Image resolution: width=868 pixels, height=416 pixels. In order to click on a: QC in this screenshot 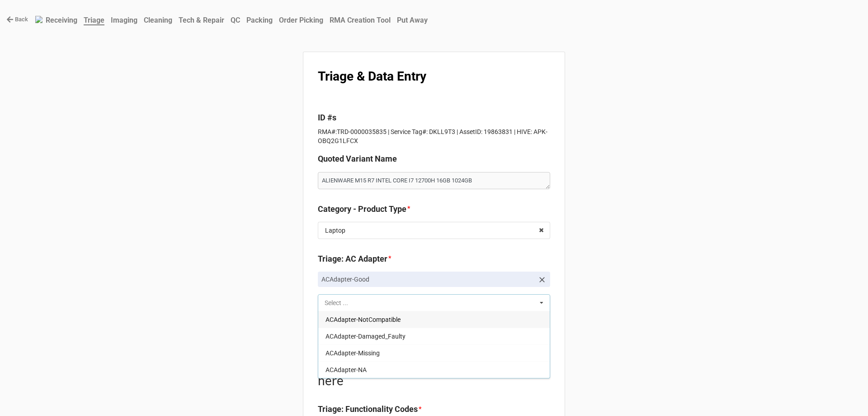, I will do `click(235, 20)`.